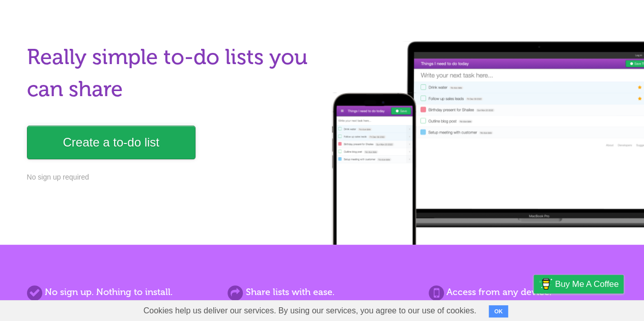 This screenshot has width=644, height=321. Describe the element at coordinates (499, 311) in the screenshot. I see `button: OK` at that location.